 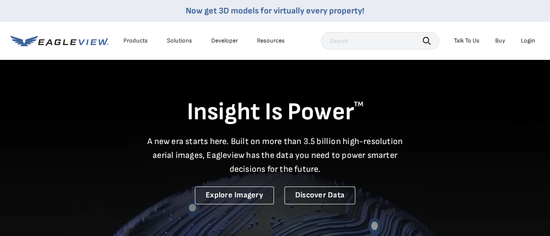 I want to click on a: Explore Imagery, so click(x=234, y=196).